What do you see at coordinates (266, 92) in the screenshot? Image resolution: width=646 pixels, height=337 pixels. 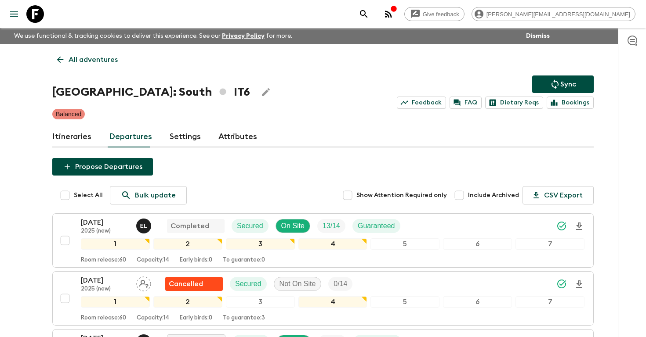 I see `button: Edit Adventure Title` at bounding box center [266, 92].